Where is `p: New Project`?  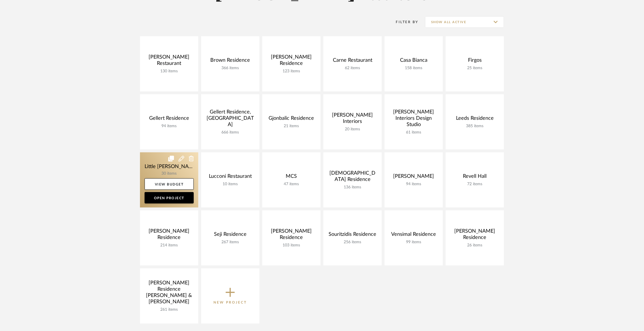
p: New Project is located at coordinates (230, 303).